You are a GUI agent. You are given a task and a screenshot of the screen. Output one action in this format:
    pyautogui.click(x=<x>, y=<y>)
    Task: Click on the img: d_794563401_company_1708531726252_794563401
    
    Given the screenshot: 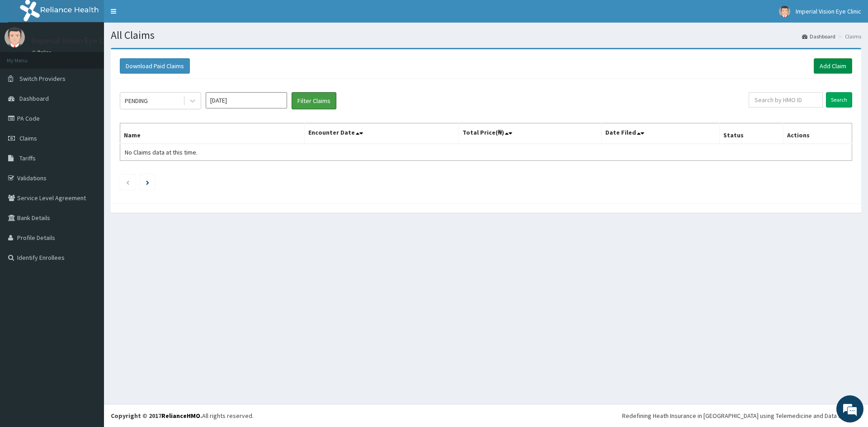 What is the action you would take?
    pyautogui.click(x=26, y=56)
    